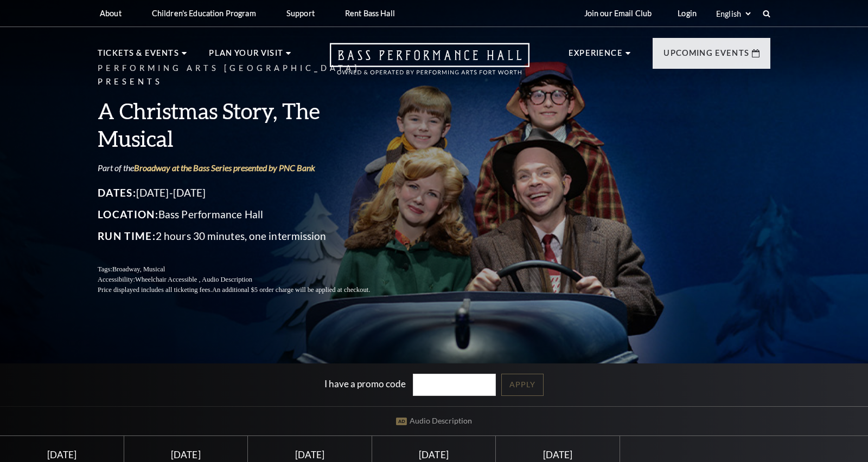  What do you see at coordinates (247, 236) in the screenshot?
I see `p: 2 hours 30 minutes, one intermission` at bounding box center [247, 236].